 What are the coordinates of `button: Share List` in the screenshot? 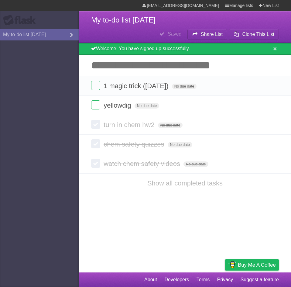 It's located at (208, 34).